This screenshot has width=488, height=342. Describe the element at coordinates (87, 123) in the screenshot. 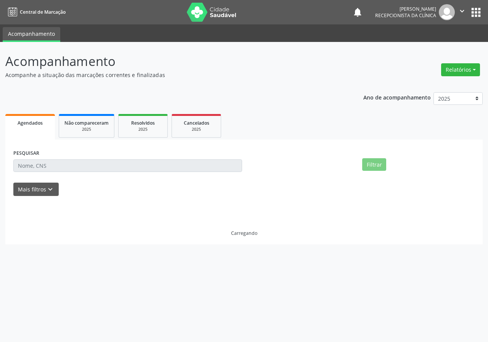

I see `span: Não compareceram` at that location.